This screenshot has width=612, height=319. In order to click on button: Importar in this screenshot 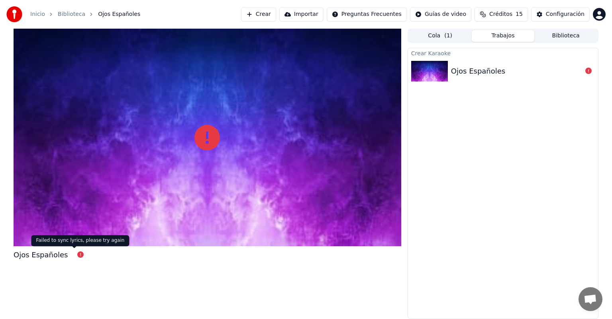, I will do `click(301, 14)`.